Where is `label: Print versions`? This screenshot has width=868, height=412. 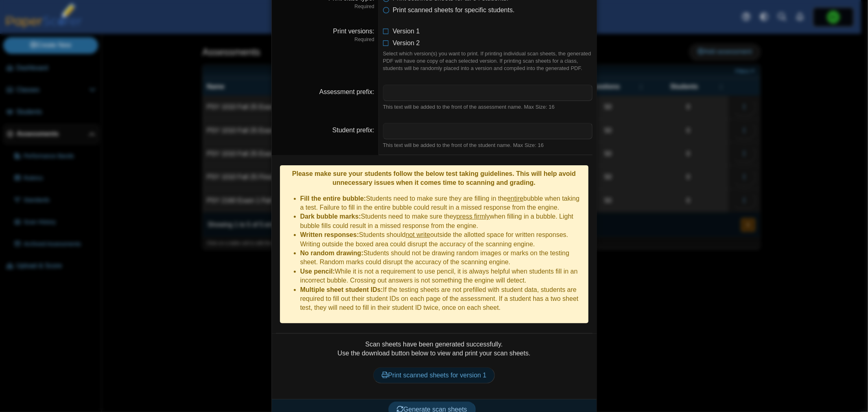
label: Print versions is located at coordinates (353, 31).